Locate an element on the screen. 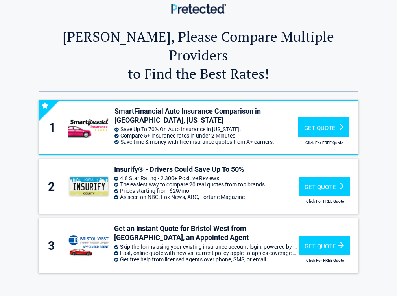 This screenshot has height=296, width=397. li: Fast, online quote with new vs. current policy apple-to-apples coverage comparison is located at coordinates (206, 253).